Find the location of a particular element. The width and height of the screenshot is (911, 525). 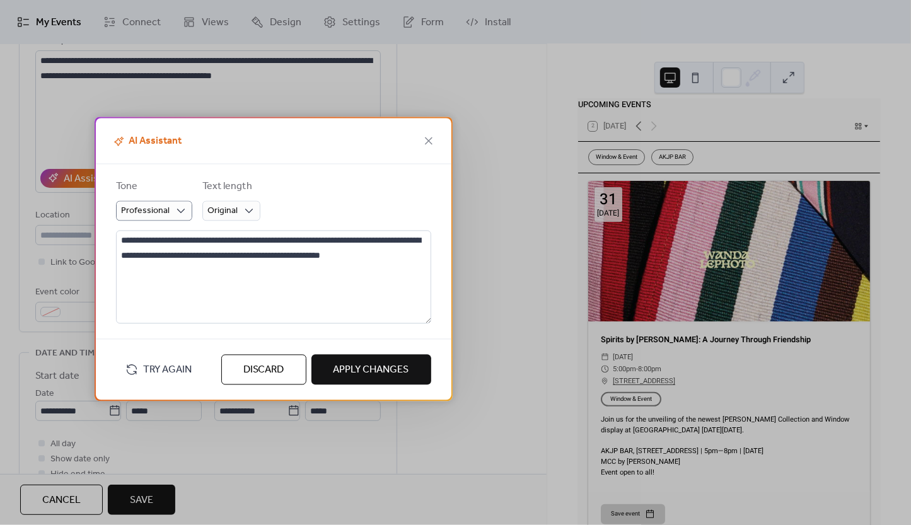

span: Professional is located at coordinates (145, 211).